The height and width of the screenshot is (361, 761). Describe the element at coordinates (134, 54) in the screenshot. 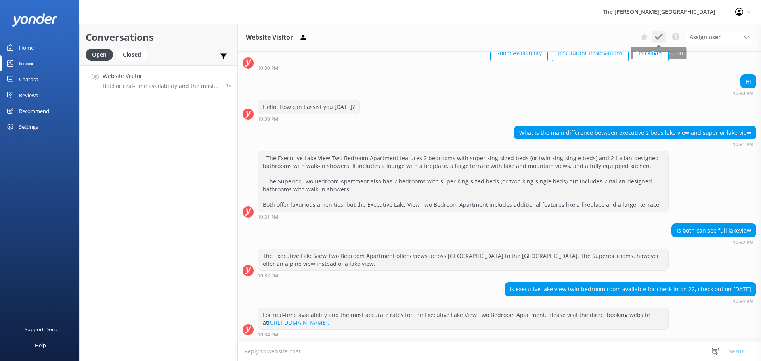

I see `a: Closed` at that location.